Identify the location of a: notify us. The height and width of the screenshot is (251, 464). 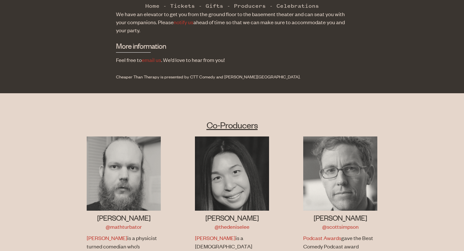
(183, 22).